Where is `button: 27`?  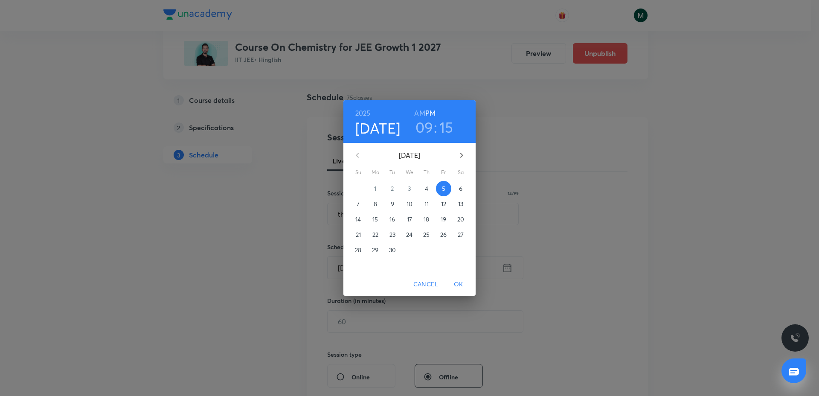
button: 27 is located at coordinates (461, 235).